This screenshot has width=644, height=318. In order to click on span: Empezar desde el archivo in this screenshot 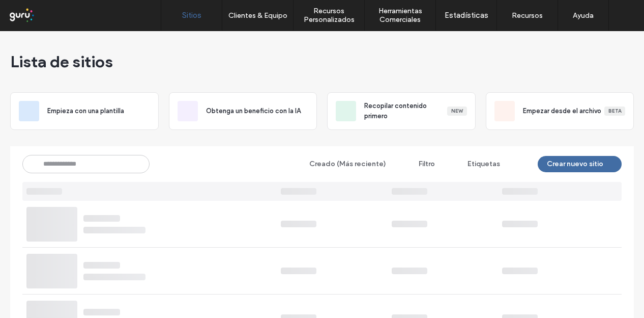, I will do `click(562, 111)`.